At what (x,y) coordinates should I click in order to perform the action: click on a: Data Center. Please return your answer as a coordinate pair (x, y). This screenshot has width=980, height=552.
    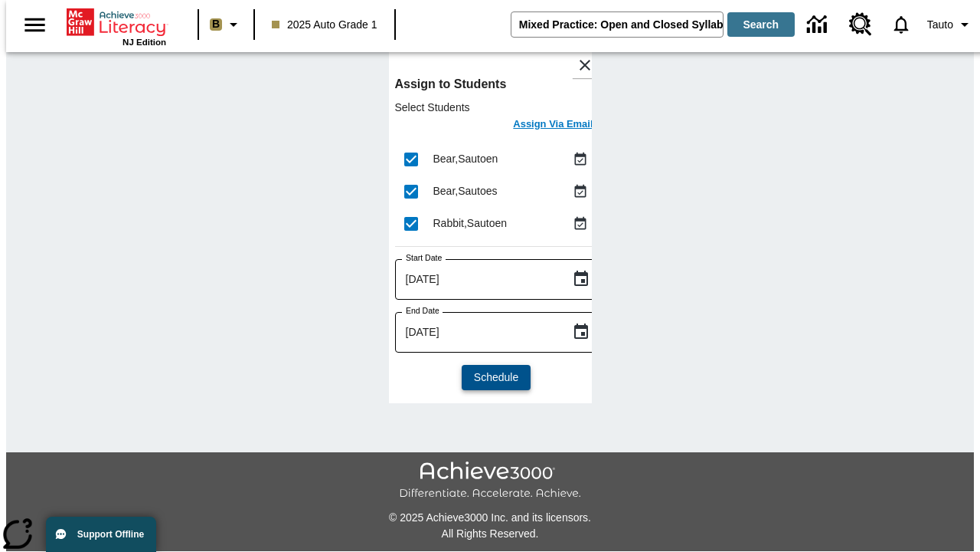
    Looking at the image, I should click on (819, 25).